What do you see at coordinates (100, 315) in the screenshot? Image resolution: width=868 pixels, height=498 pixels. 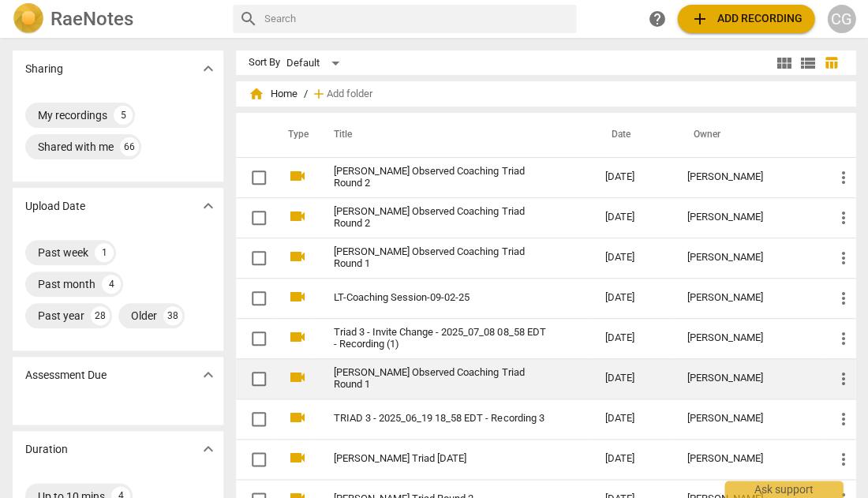 I see `div: 28` at bounding box center [100, 315].